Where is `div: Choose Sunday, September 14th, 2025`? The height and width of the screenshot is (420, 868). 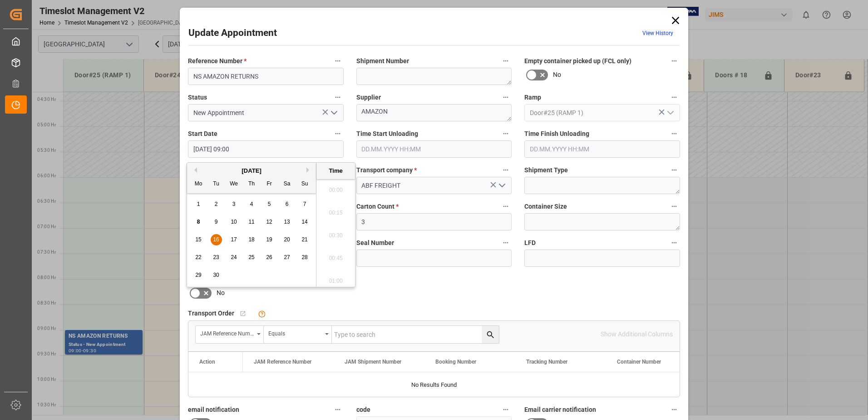 div: Choose Sunday, September 14th, 2025 is located at coordinates (304, 222).